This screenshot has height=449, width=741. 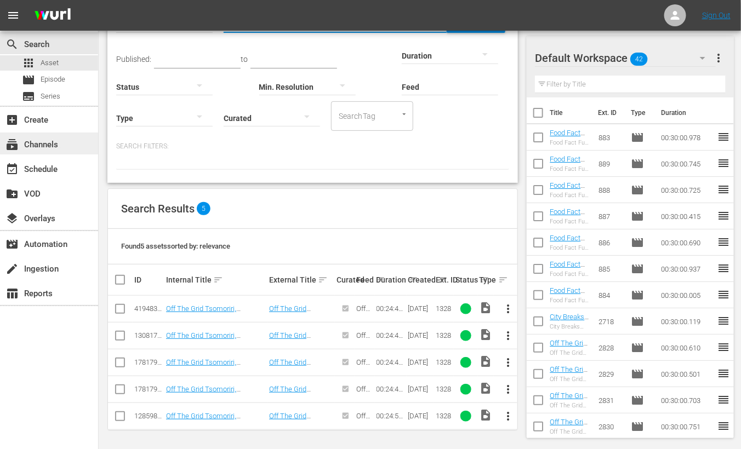 What do you see at coordinates (610, 269) in the screenshot?
I see `td: 885` at bounding box center [610, 269].